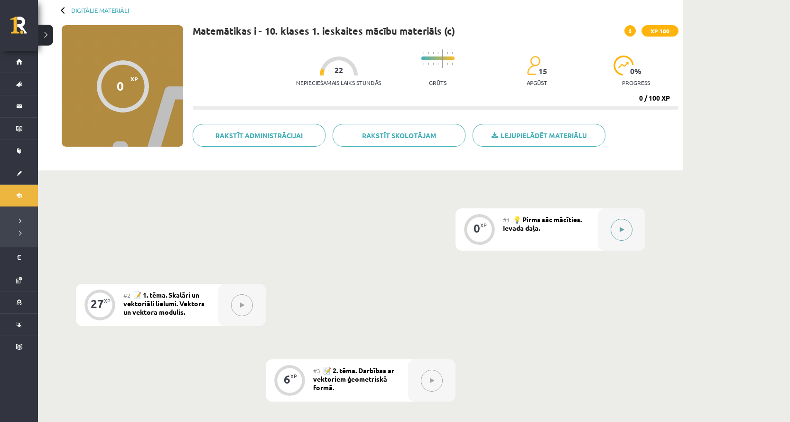 This screenshot has height=422, width=790. Describe the element at coordinates (623, 65) in the screenshot. I see `img: icon-progress-161ccf0a02000e728c5f80fcf4c31c7af3da0e1684b2b1d7c360e028c24a22f1.svg` at that location.